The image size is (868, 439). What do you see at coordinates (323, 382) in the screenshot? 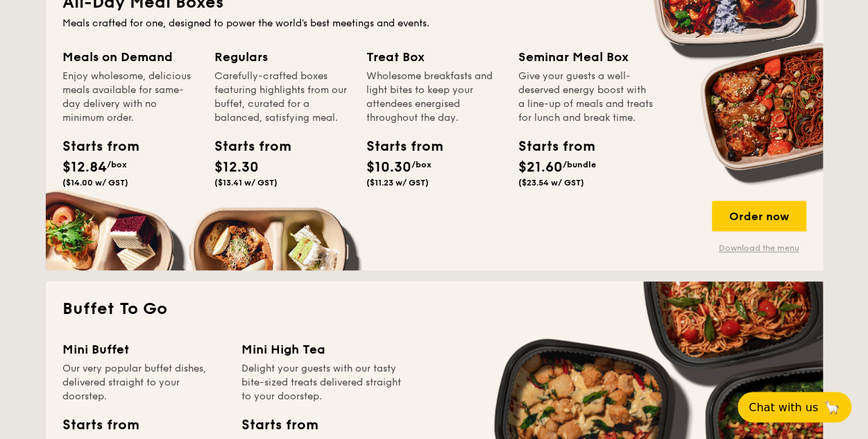
I see `div: Delight your guests with our tasty bite-sized treats delivered straight to your doorstep.` at bounding box center [323, 382].